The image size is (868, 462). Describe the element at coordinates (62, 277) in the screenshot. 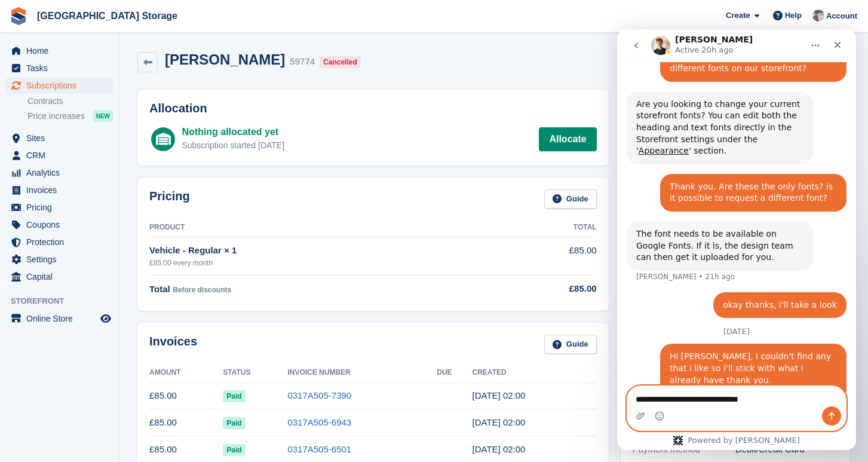

I see `span: Capital` at that location.